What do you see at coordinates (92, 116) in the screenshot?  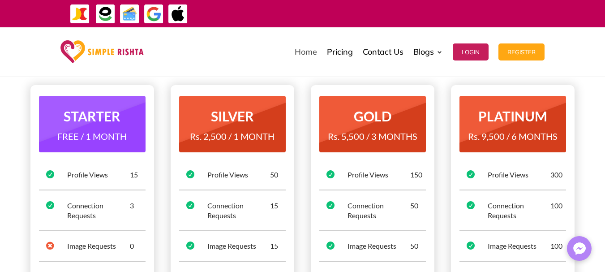 I see `strong: STARTER` at bounding box center [92, 116].